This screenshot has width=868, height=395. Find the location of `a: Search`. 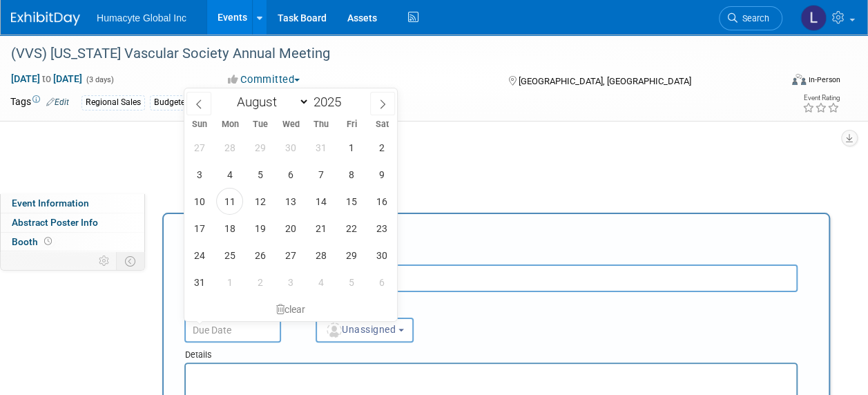

a: Search is located at coordinates (751, 18).